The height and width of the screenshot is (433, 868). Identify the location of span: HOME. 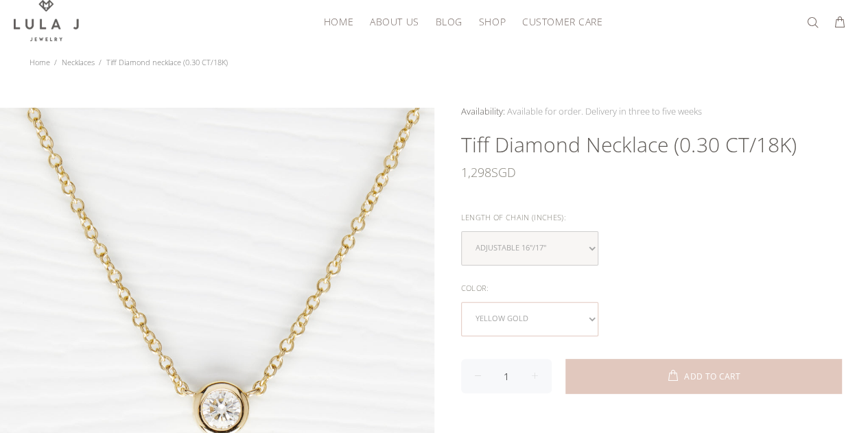
(339, 22).